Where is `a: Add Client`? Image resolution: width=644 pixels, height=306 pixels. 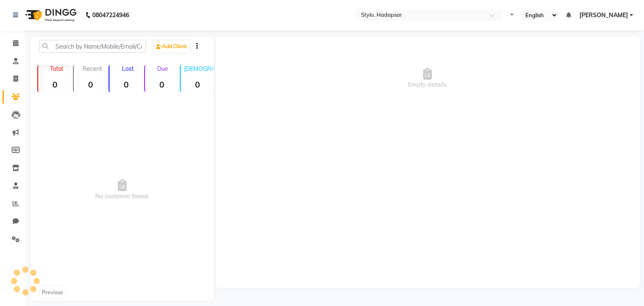 a: Add Client is located at coordinates (171, 47).